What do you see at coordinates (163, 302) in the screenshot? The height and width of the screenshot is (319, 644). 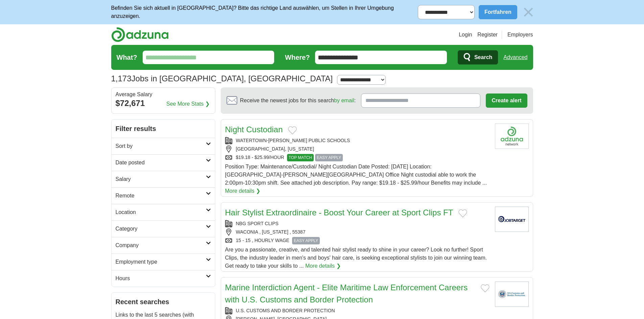 I see `h2: Recent searches` at bounding box center [163, 302].